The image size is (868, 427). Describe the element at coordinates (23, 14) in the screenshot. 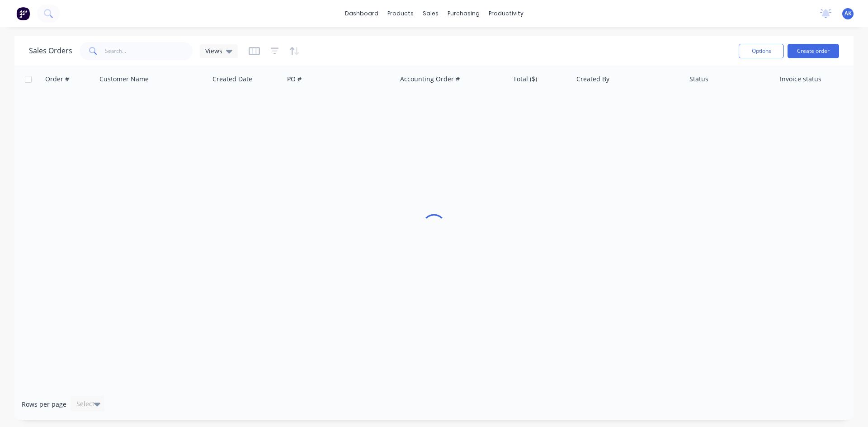

I see `img: Factory` at that location.